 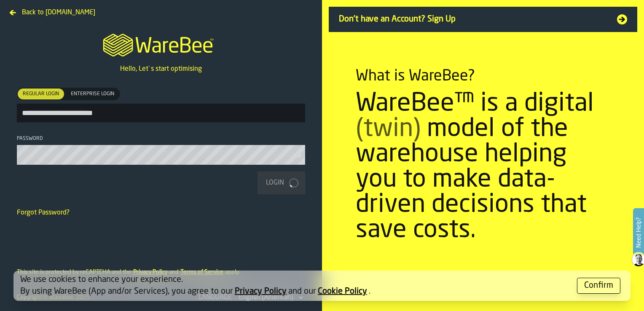 I want to click on div: What is WareBee?, so click(x=415, y=76).